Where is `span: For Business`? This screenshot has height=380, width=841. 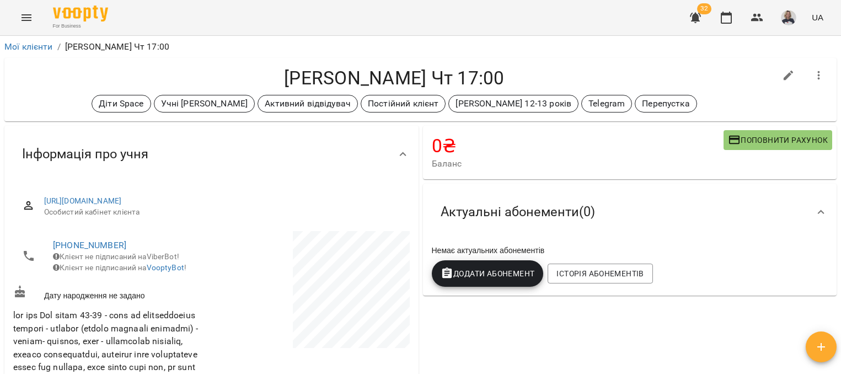
span: For Business is located at coordinates (81, 26).